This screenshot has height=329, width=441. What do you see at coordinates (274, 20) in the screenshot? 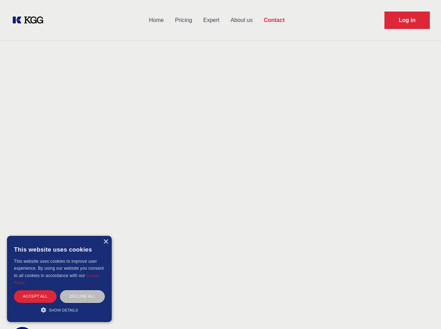
I see `a: Contact` at bounding box center [274, 20].